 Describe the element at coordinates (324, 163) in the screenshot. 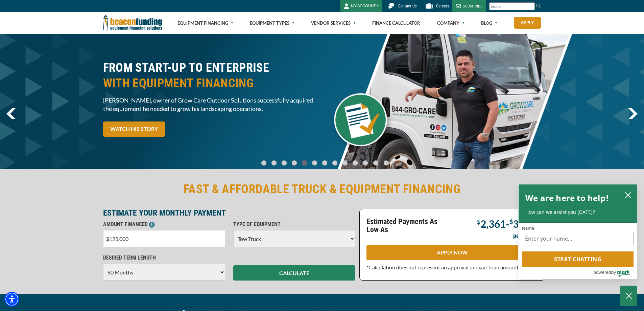

I see `a: Go To Slide 6` at that location.